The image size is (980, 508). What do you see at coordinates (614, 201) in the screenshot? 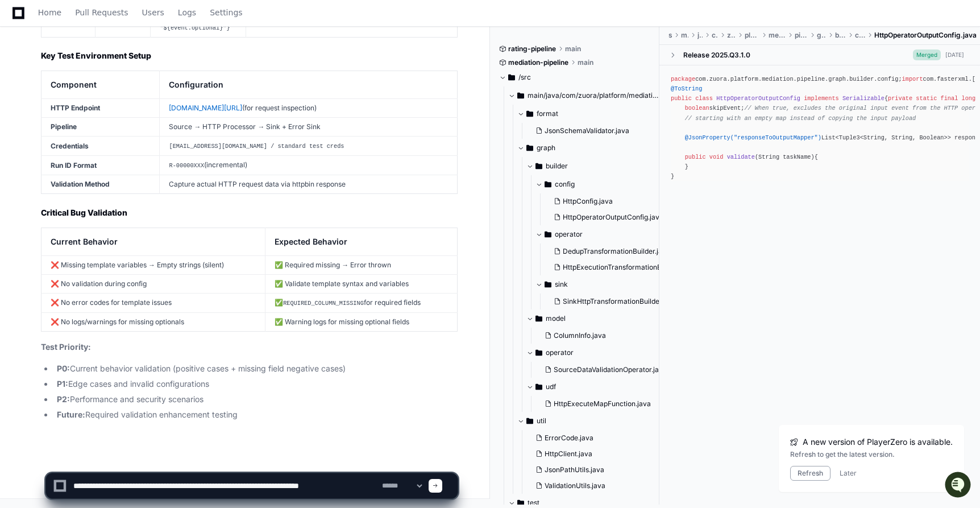
I see `button: HttpConfig.java` at bounding box center [614, 201].